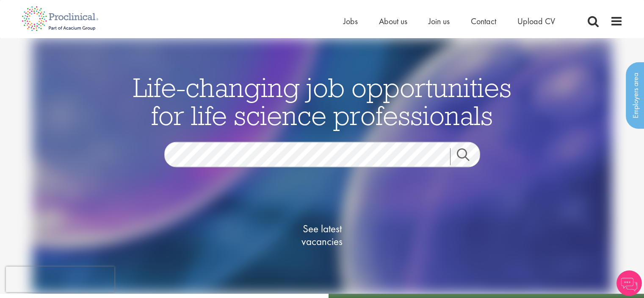 The height and width of the screenshot is (298, 644). What do you see at coordinates (322, 235) in the screenshot?
I see `span: See latest vacancies` at bounding box center [322, 235].